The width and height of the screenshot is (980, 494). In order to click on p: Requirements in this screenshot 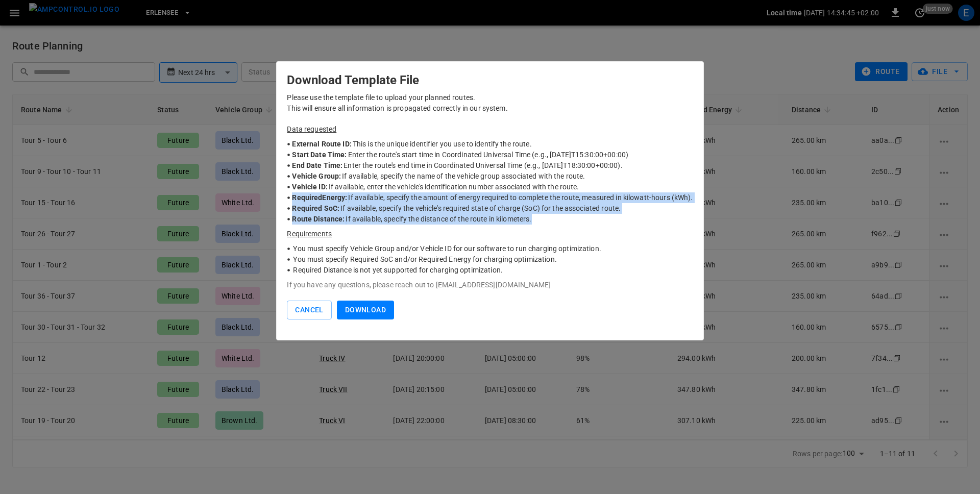, I will do `click(490, 234)`.